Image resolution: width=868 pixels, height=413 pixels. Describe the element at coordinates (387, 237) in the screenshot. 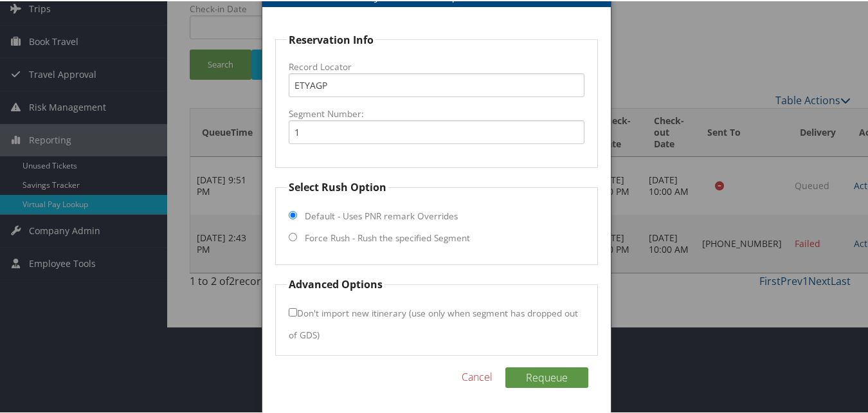

I see `label: Force Rush - Rush the specified Segment` at that location.